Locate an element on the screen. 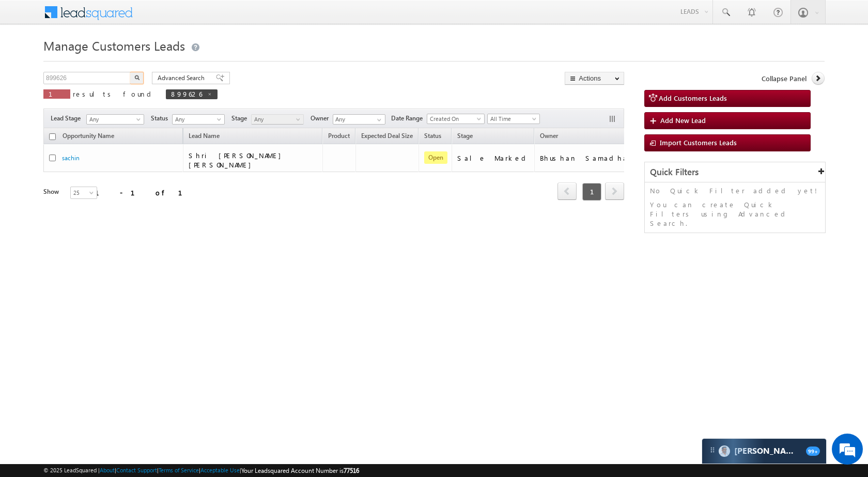 Image resolution: width=868 pixels, height=477 pixels. span: prev is located at coordinates (567, 191).